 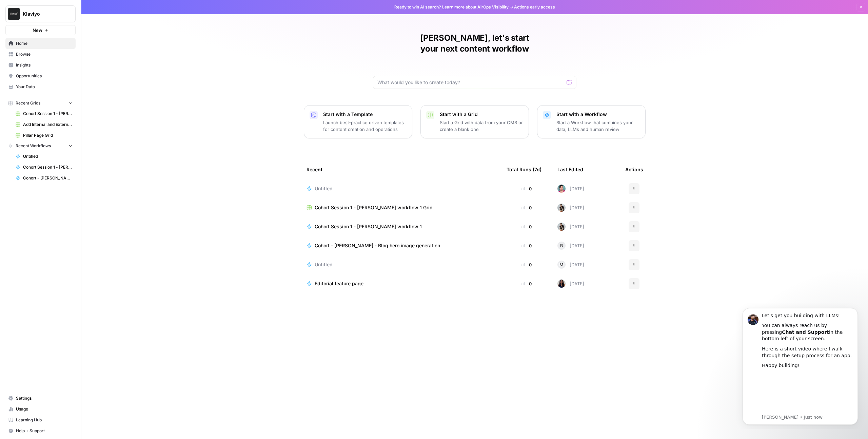 What do you see at coordinates (40, 103) in the screenshot?
I see `button: Recent Grids` at bounding box center [40, 103].